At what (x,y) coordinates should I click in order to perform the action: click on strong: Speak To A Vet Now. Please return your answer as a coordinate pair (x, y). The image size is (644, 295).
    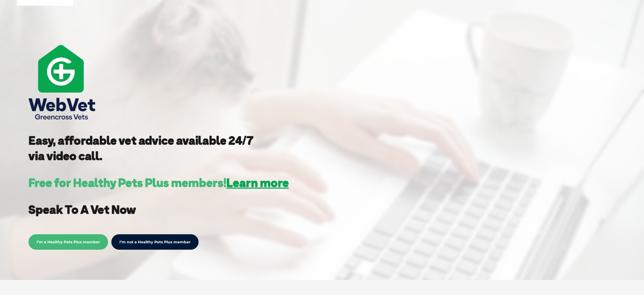
    Looking at the image, I should click on (82, 210).